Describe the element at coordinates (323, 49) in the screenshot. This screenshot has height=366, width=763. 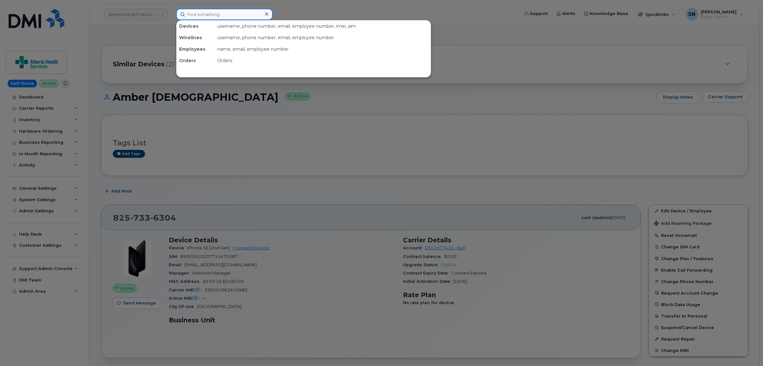
I see `div: name, email, employee number` at that location.